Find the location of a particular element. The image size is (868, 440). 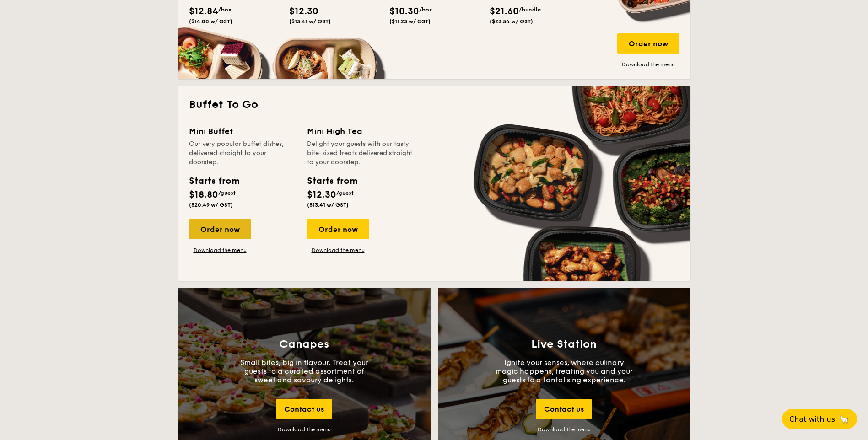

span: $21.60 is located at coordinates (504, 11).